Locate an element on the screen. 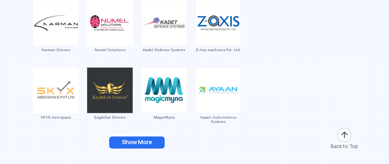 The width and height of the screenshot is (389, 164). span: EagleEye Drones is located at coordinates (110, 117).